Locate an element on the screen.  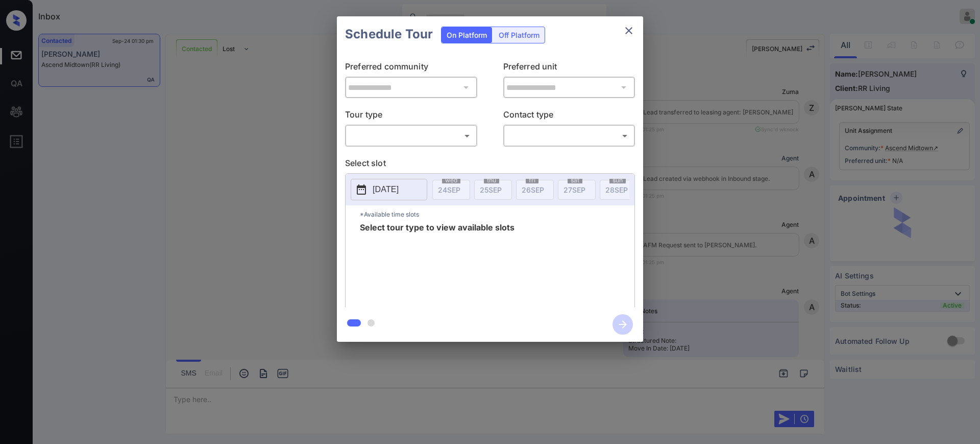
p: Preferred unit is located at coordinates (569, 69).